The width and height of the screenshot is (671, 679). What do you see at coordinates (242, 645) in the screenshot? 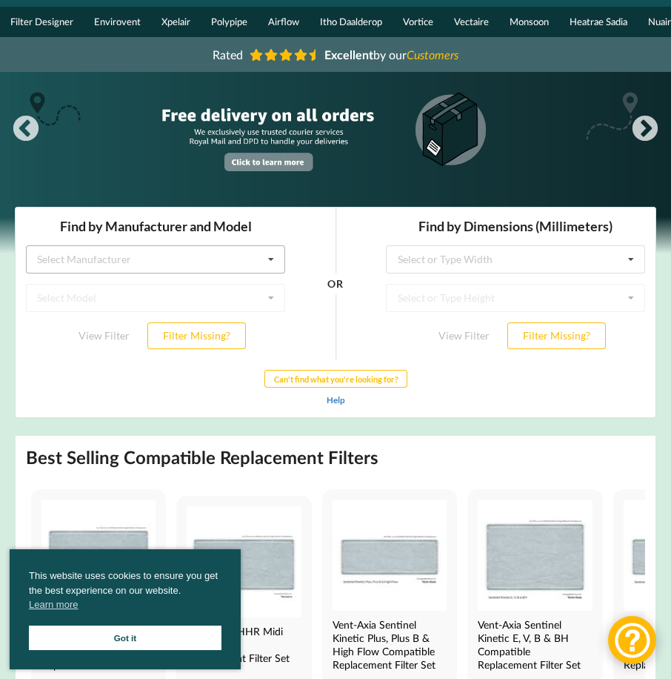
I see `h4: Vectaire WHHR Midi Compatible Replacement Filter Set` at bounding box center [242, 645].